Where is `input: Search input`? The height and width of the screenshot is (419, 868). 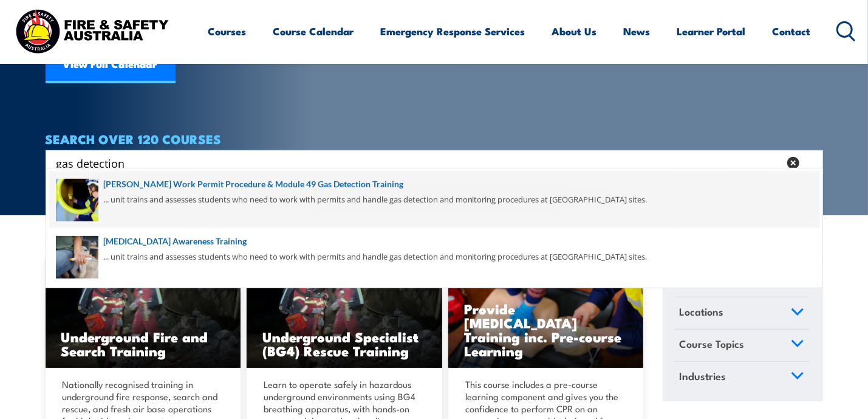
input: Search input is located at coordinates (418, 163).